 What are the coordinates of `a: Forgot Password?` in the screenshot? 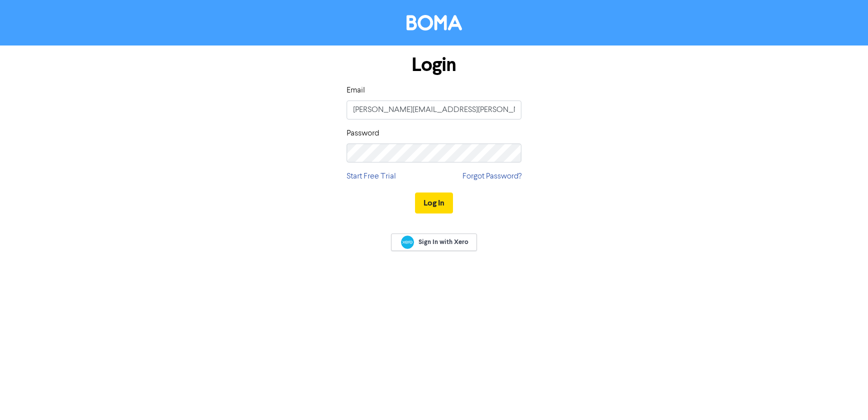 It's located at (492, 176).